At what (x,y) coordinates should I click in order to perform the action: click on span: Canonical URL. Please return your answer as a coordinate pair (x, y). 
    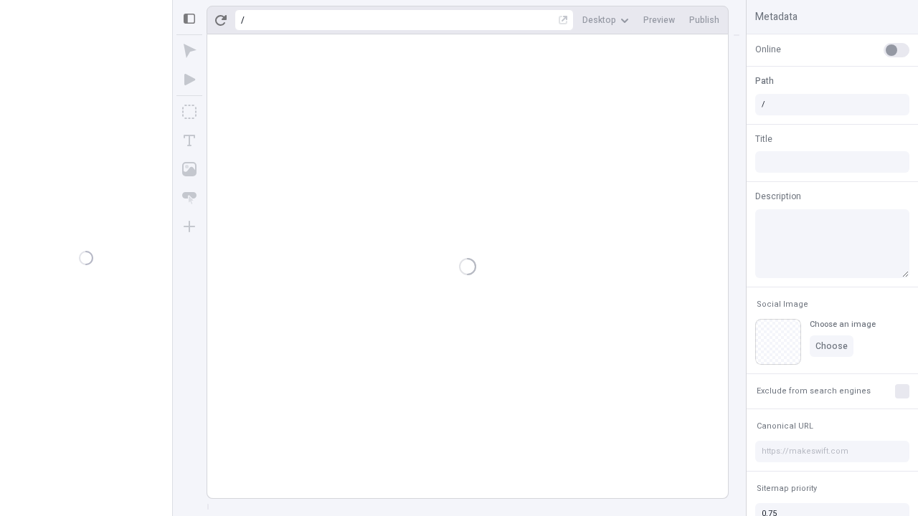
    Looking at the image, I should click on (784, 426).